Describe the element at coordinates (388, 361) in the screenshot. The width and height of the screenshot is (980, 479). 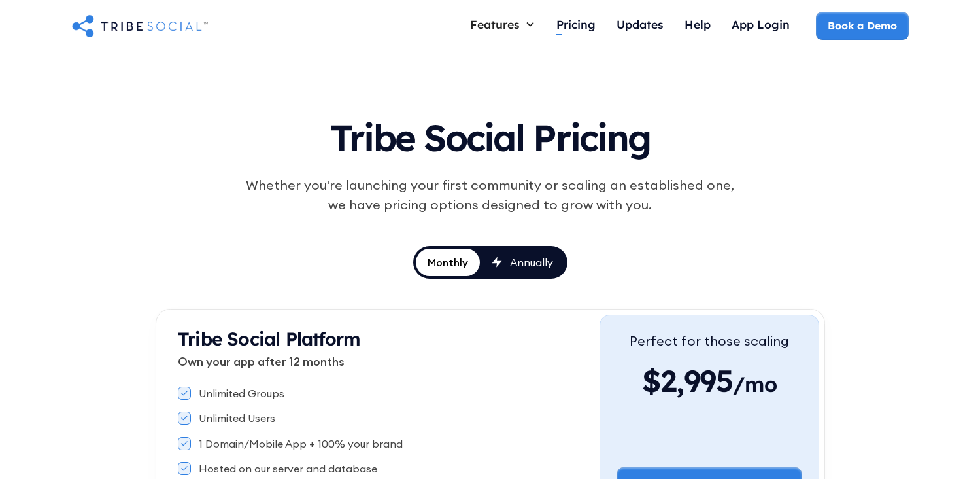
I see `p: Own your app after 12 months` at that location.